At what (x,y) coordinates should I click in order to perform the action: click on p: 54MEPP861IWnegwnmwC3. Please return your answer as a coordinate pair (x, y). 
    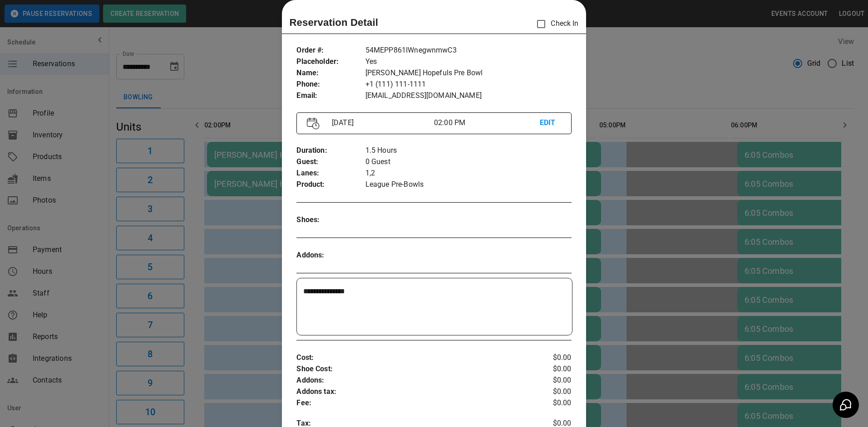
    Looking at the image, I should click on (469, 50).